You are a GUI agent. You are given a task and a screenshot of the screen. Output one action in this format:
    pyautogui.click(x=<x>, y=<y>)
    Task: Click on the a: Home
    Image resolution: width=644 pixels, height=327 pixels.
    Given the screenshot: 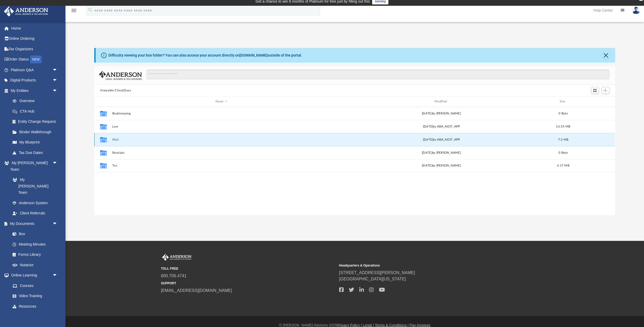 What is the action you would take?
    pyautogui.click(x=34, y=28)
    